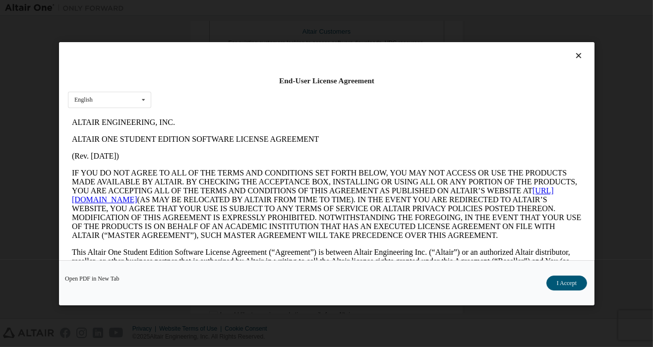 Image resolution: width=653 pixels, height=347 pixels. Describe the element at coordinates (259, 25) in the screenshot. I see `p: ALTAIR ONE STUDENT EDITION SOFTWARE LICENSE AGREEMENT` at that location.